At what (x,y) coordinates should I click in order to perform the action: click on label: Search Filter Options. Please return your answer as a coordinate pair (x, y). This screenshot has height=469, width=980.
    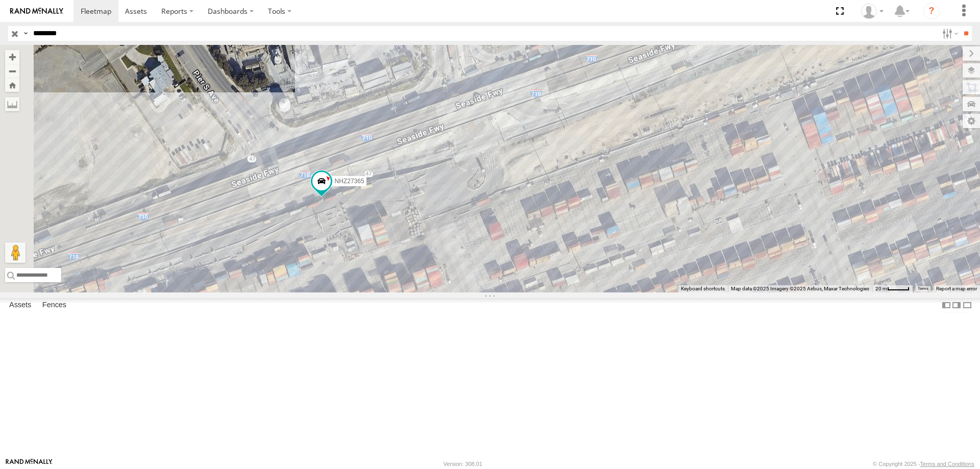
    Looking at the image, I should click on (949, 33).